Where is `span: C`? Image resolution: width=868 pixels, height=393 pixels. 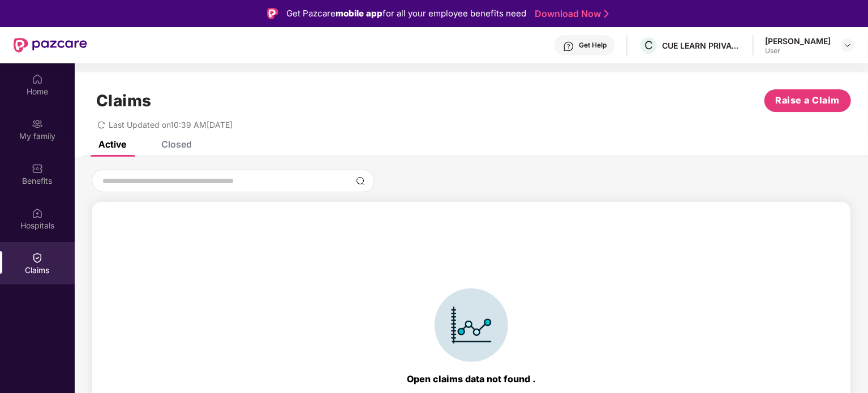 span: C is located at coordinates (649, 45).